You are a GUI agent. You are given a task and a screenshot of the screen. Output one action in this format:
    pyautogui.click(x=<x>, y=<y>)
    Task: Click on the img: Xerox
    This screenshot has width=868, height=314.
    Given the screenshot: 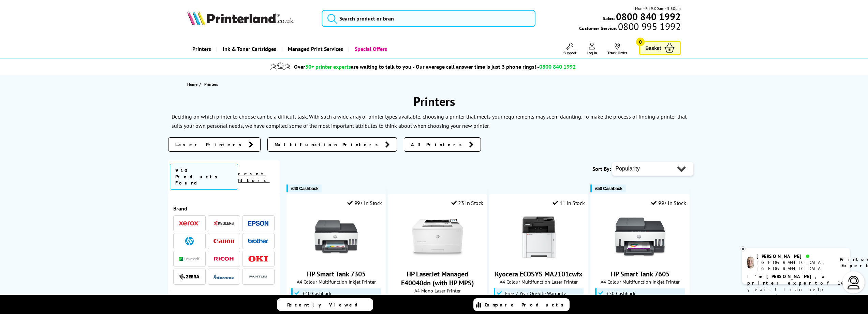 What is the action you would take?
    pyautogui.click(x=189, y=224)
    